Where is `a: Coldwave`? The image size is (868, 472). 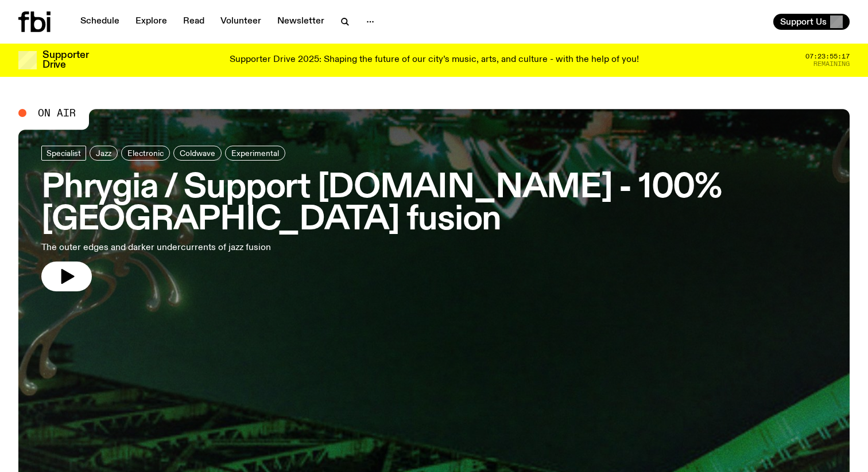 a: Coldwave is located at coordinates (197, 154).